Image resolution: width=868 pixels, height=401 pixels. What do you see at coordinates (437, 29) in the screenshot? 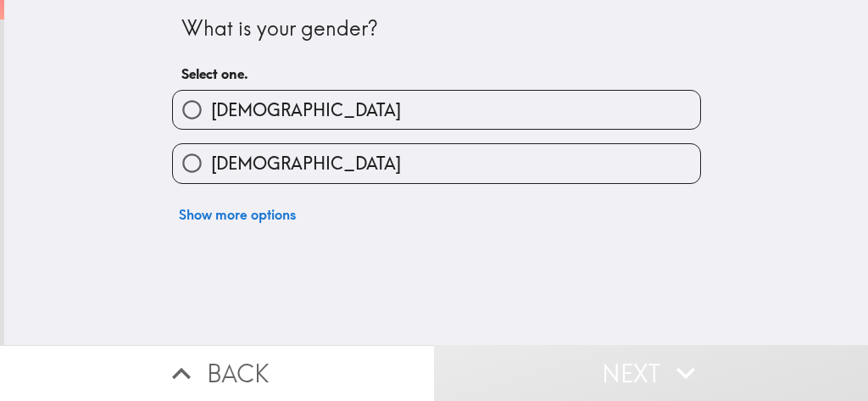
I see `div: What is your gender?` at bounding box center [437, 29].